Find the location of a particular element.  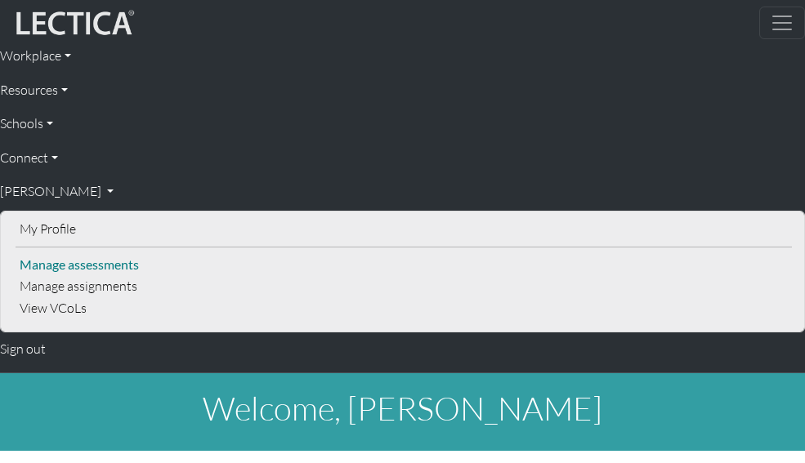

a: View VCoLs is located at coordinates (404, 308).